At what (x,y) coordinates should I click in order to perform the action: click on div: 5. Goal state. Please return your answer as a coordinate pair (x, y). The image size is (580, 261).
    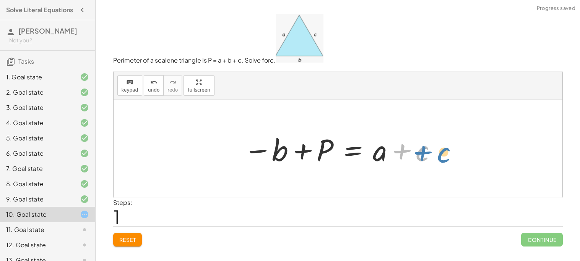
    Looking at the image, I should click on (37, 138).